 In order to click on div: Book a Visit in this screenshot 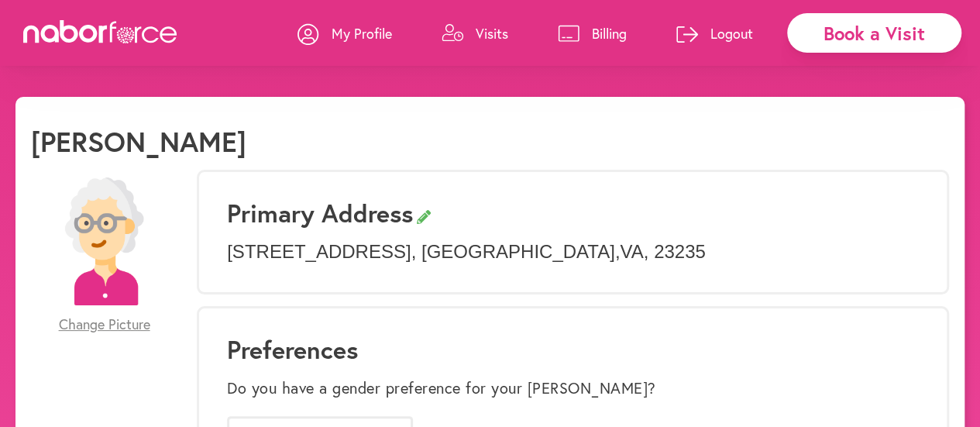, I will do `click(874, 32)`.